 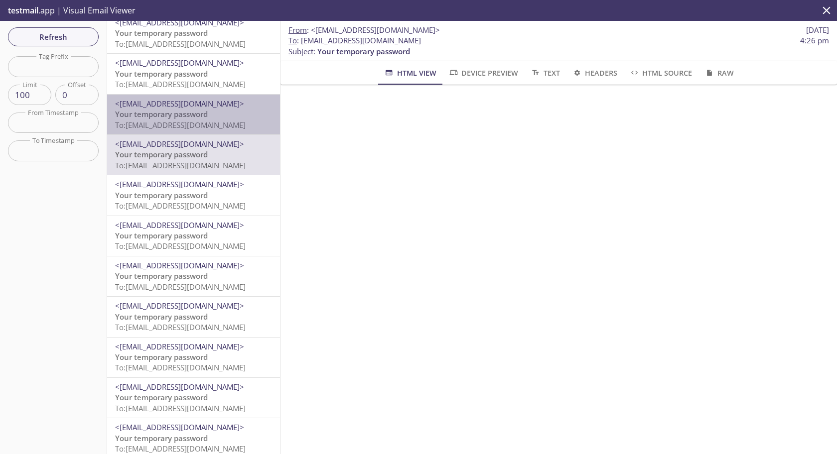 I want to click on span: Device Preview, so click(x=483, y=73).